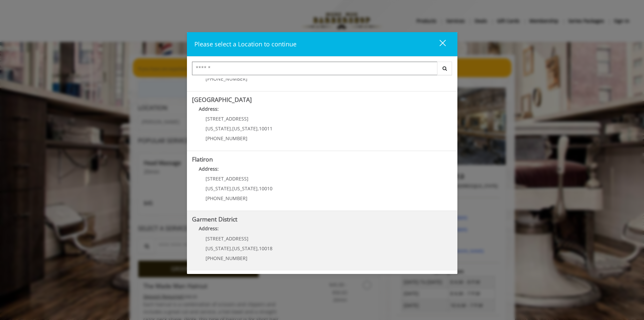 The width and height of the screenshot is (644, 320). What do you see at coordinates (246, 44) in the screenshot?
I see `span: Please select a Location to continue` at bounding box center [246, 44].